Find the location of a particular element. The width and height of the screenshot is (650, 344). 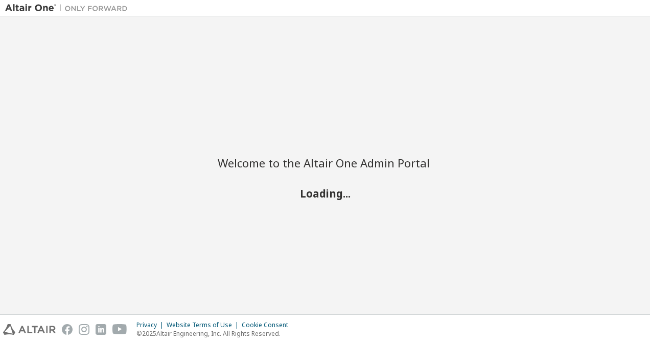

img: Altair One is located at coordinates (69, 8).